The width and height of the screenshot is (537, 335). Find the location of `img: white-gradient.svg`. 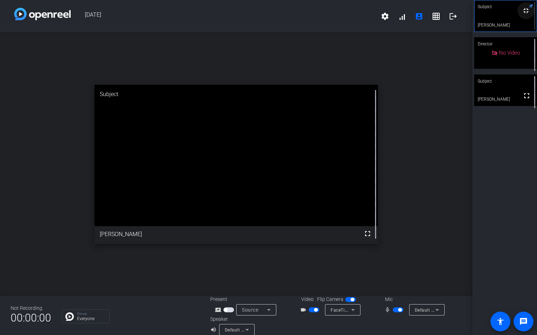

img: white-gradient.svg is located at coordinates (42, 14).